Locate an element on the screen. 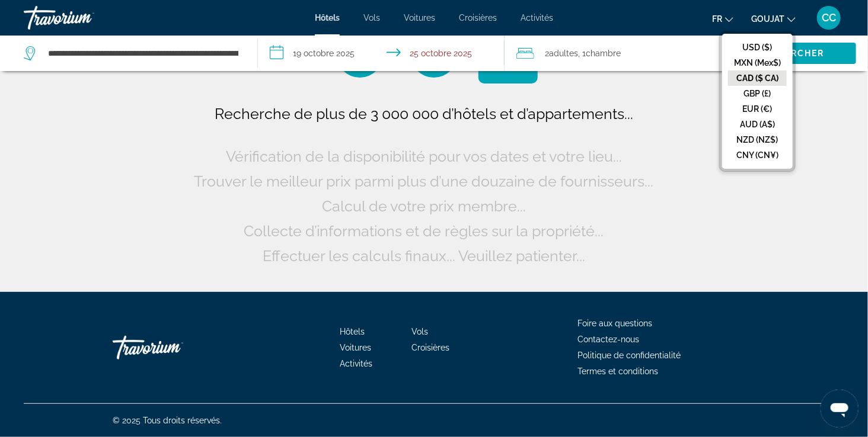 Image resolution: width=868 pixels, height=437 pixels. a: Travorium is located at coordinates (83, 18).